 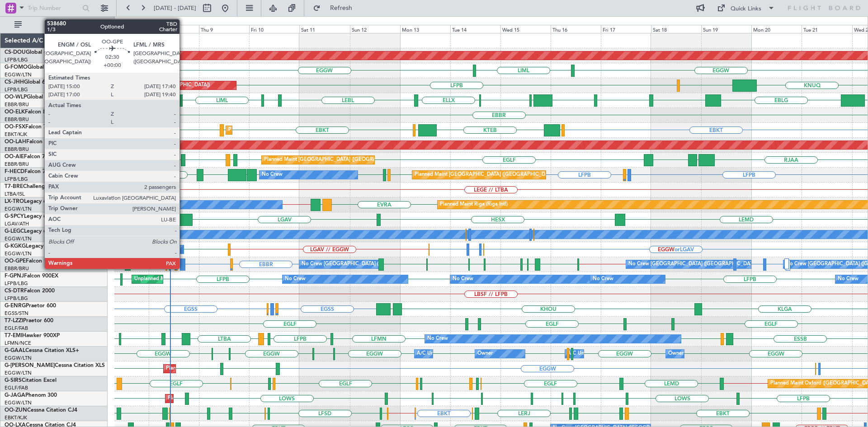 I want to click on a: G-JAGAPhenom 300, so click(x=31, y=395).